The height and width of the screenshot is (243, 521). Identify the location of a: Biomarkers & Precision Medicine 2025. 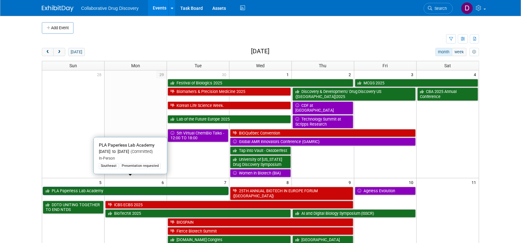
(229, 92).